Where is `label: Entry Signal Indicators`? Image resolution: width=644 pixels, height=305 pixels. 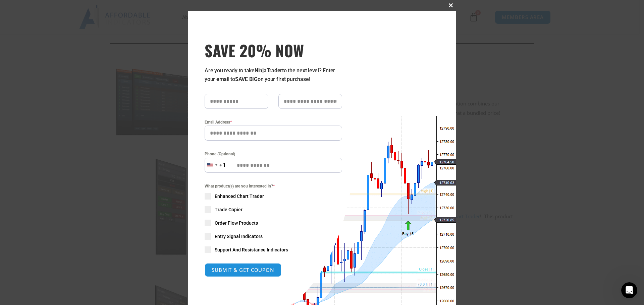
label: Entry Signal Indicators is located at coordinates (273, 236).